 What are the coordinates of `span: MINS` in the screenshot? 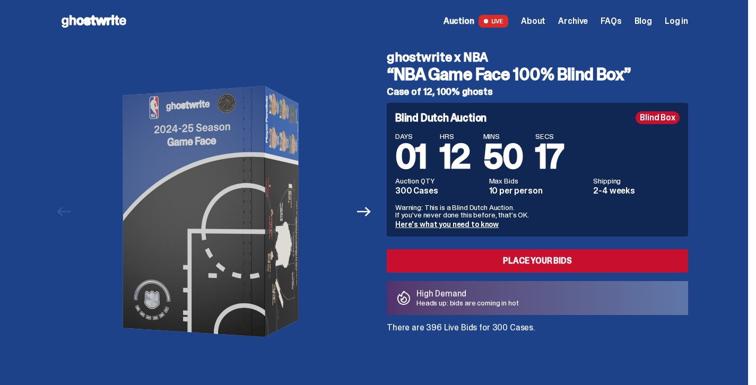 It's located at (503, 136).